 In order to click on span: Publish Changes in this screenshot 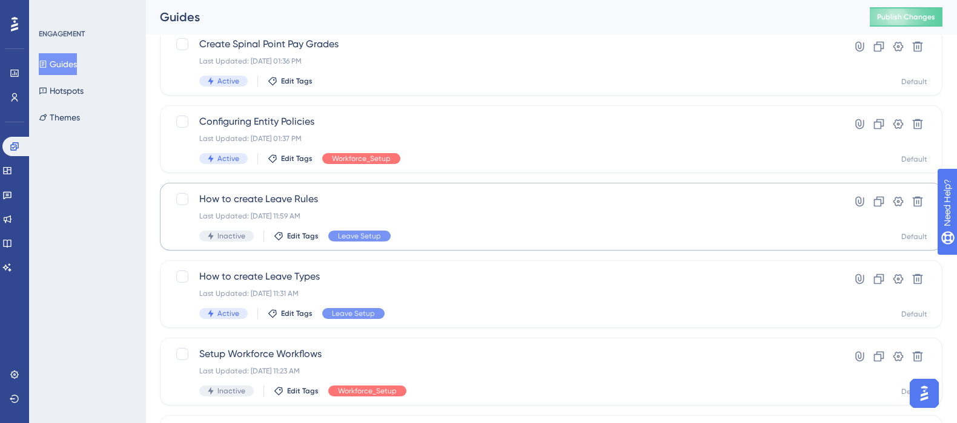, I will do `click(906, 17)`.